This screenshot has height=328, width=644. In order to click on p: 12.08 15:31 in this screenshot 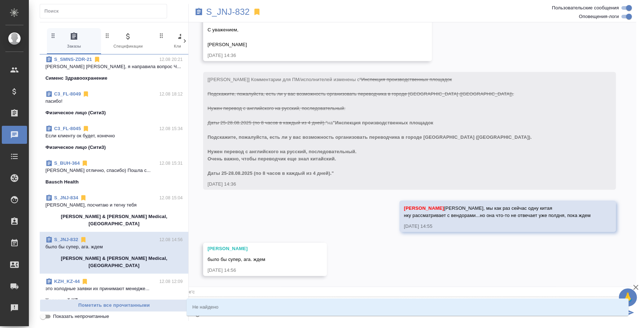, I will do `click(171, 163)`.